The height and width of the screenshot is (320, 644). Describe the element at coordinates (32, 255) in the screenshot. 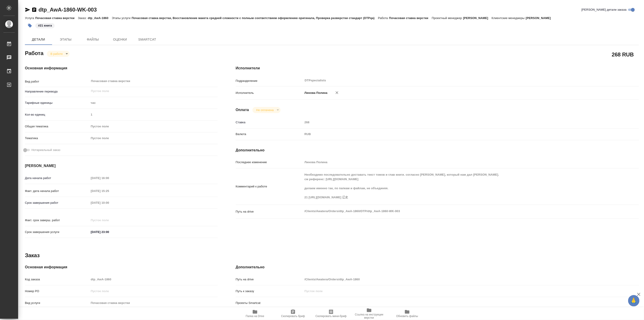

I see `h2: Заказ` at that location.